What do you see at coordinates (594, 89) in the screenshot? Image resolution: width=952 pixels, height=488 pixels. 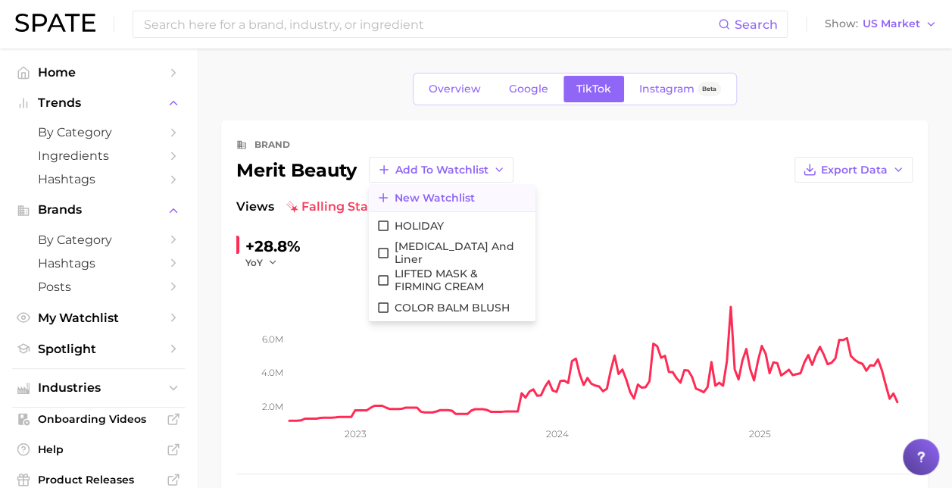 I see `a: TikTok` at bounding box center [594, 89].